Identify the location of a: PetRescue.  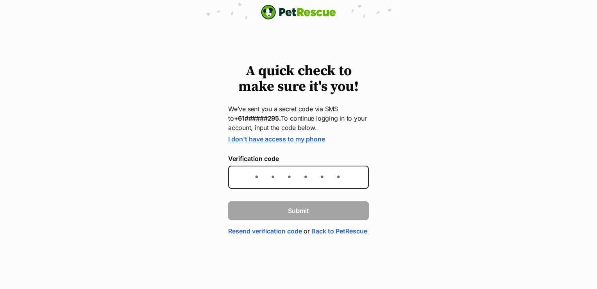
(299, 12).